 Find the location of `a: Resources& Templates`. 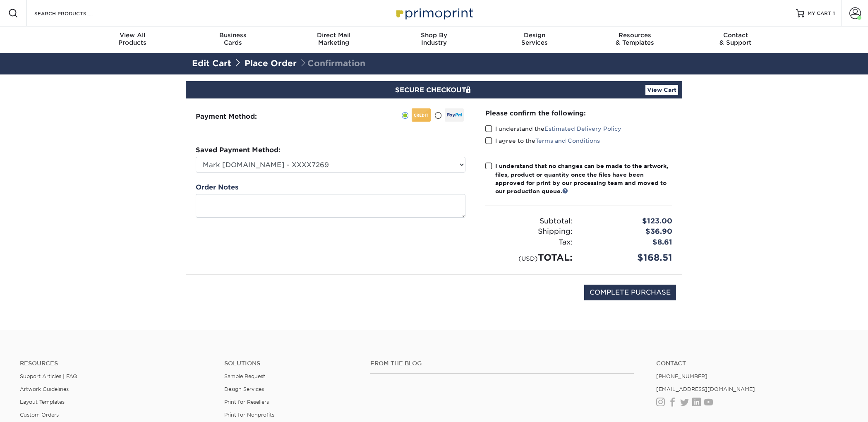

a: Resources& Templates is located at coordinates (634, 40).